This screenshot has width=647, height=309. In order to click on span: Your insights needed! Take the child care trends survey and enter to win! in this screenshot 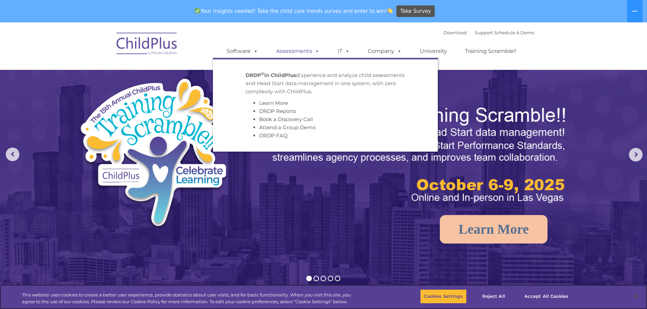, I will do `click(294, 11)`.